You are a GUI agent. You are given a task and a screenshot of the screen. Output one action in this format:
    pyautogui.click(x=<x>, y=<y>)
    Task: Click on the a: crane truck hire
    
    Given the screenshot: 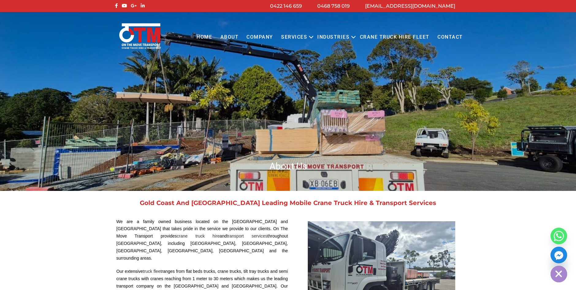 What is the action you would take?
    pyautogui.click(x=198, y=236)
    